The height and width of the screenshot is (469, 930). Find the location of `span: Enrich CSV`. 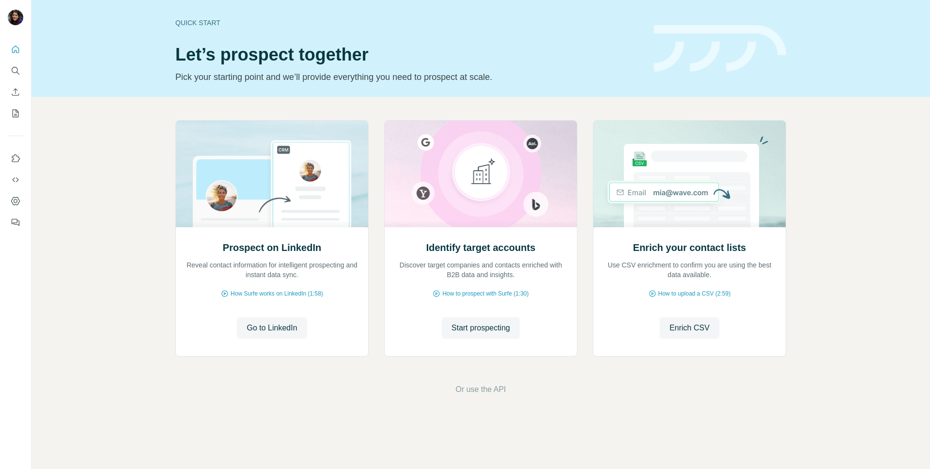

span: Enrich CSV is located at coordinates (689, 328).